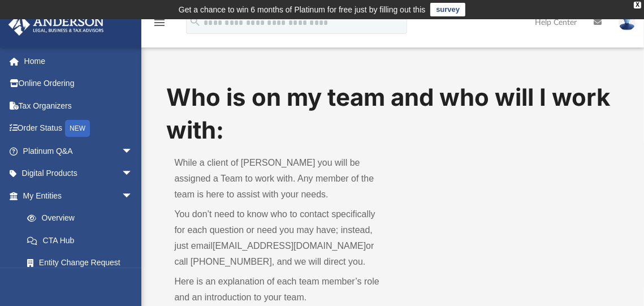 The image size is (644, 306). I want to click on a: Order StatusNEW, so click(79, 128).